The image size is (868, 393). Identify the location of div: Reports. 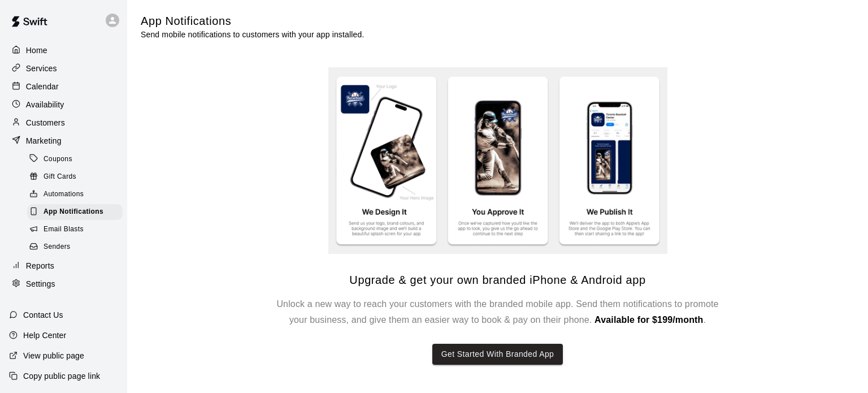
(63, 266).